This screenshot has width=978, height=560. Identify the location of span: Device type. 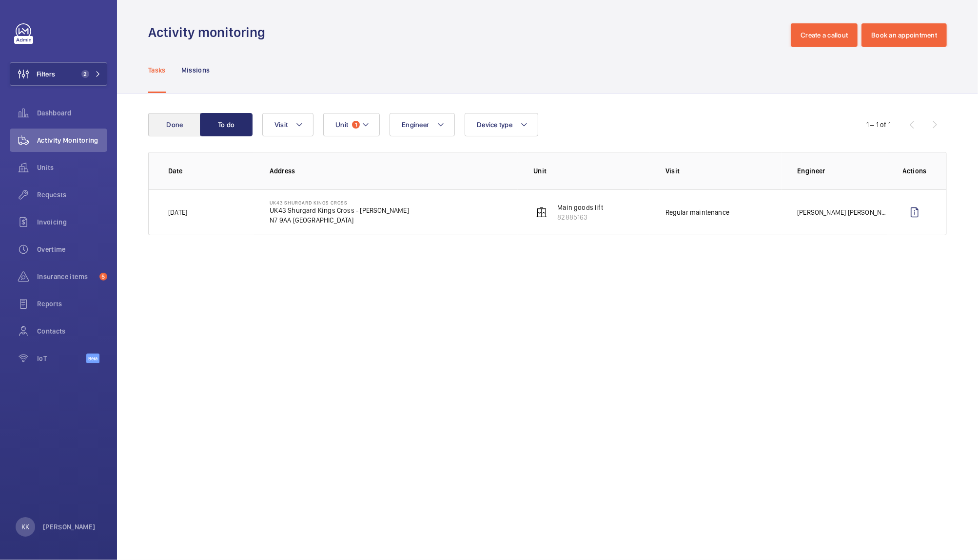
(494, 125).